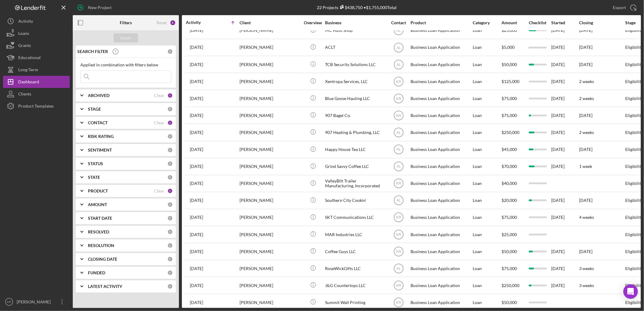 This screenshot has height=311, width=644. I want to click on button: Dashboard, so click(36, 82).